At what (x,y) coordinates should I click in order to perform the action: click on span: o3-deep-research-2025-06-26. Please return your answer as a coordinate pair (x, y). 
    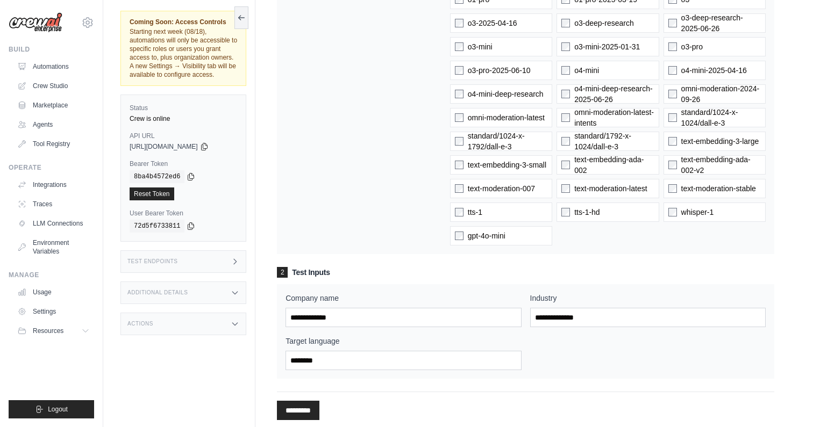
    Looking at the image, I should click on (721, 23).